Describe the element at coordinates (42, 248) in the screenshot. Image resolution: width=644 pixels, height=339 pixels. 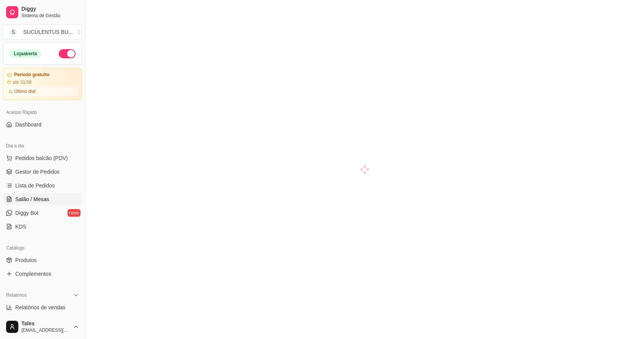
I see `div: Catálogo` at that location.